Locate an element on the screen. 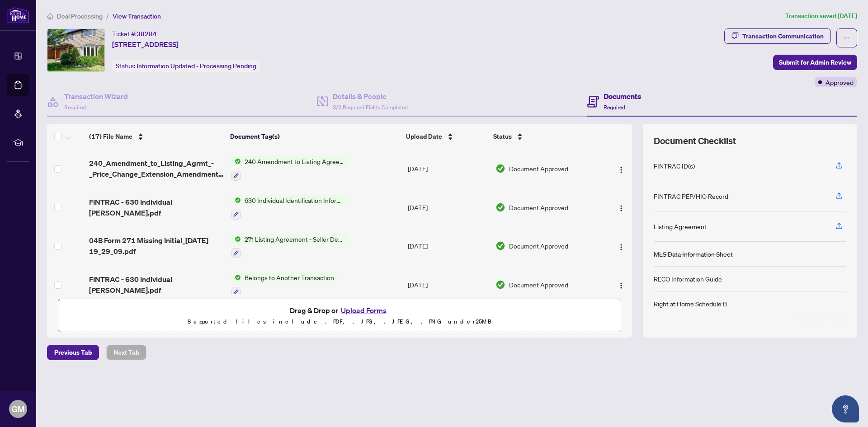 Image resolution: width=868 pixels, height=427 pixels. button: Transaction Communication is located at coordinates (778, 36).